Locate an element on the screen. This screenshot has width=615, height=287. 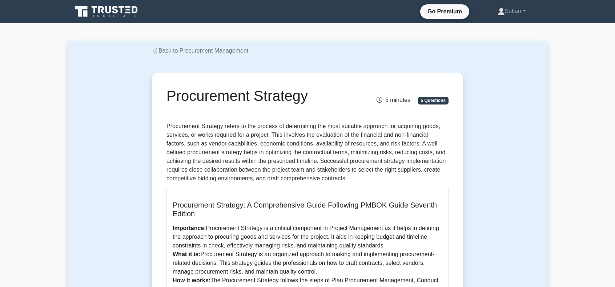
b: How it works: is located at coordinates (192, 281).